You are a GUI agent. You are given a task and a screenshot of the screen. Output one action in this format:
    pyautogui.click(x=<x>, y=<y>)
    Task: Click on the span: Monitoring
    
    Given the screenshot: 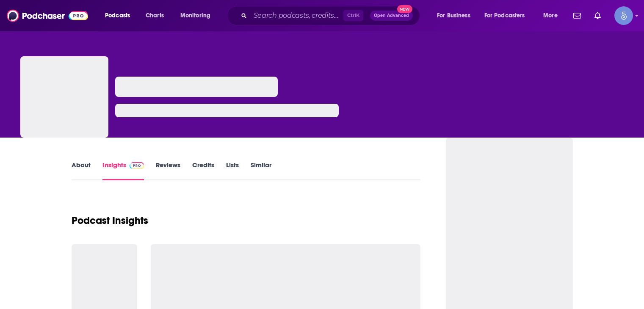 What is the action you would take?
    pyautogui.click(x=195, y=16)
    